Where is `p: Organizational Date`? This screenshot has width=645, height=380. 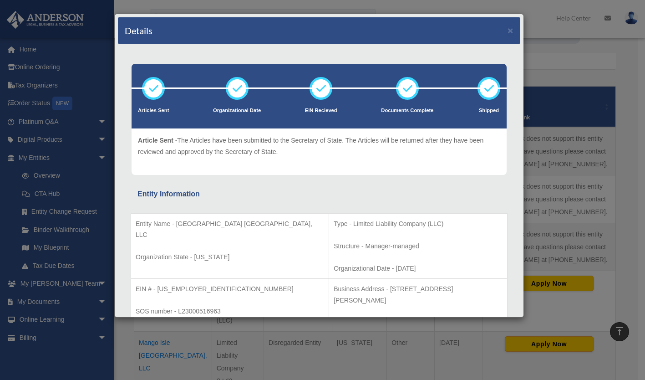
p: Organizational Date is located at coordinates (237, 111).